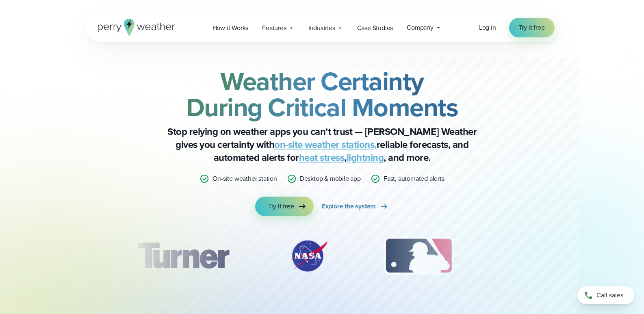 The width and height of the screenshot is (644, 314). What do you see at coordinates (355, 206) in the screenshot?
I see `a: Explore the system` at bounding box center [355, 206].